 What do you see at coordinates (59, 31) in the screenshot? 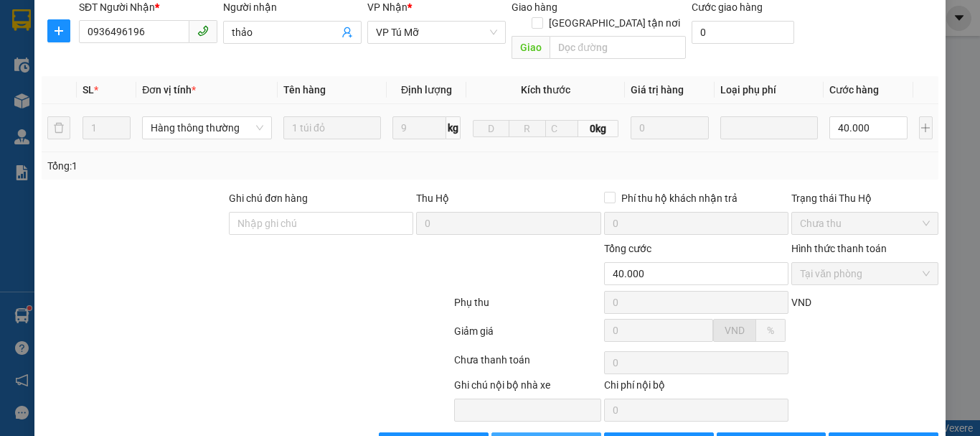
I see `span: plus` at bounding box center [59, 31].